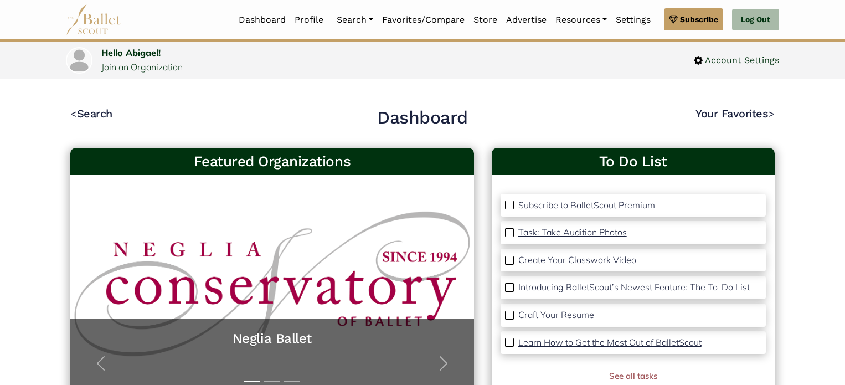 Image resolution: width=845 pixels, height=385 pixels. Describe the element at coordinates (272, 162) in the screenshot. I see `h3: Featured Organizations` at that location.